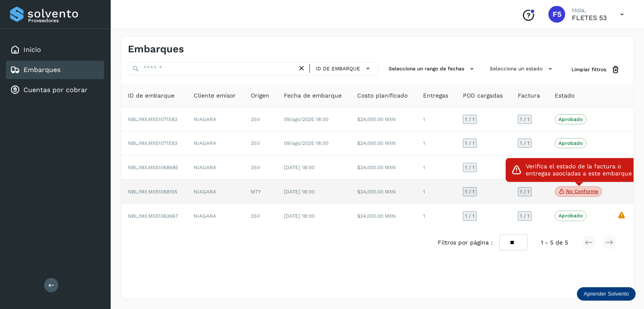 The width and height of the screenshot is (644, 309). What do you see at coordinates (606, 294) in the screenshot?
I see `div: Aprender Solvento` at bounding box center [606, 294].